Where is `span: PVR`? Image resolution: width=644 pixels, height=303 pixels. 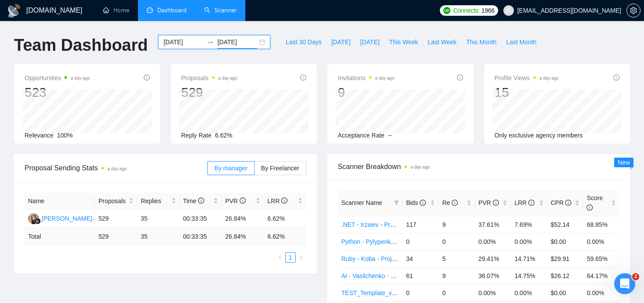 span: PVR is located at coordinates (236, 201).